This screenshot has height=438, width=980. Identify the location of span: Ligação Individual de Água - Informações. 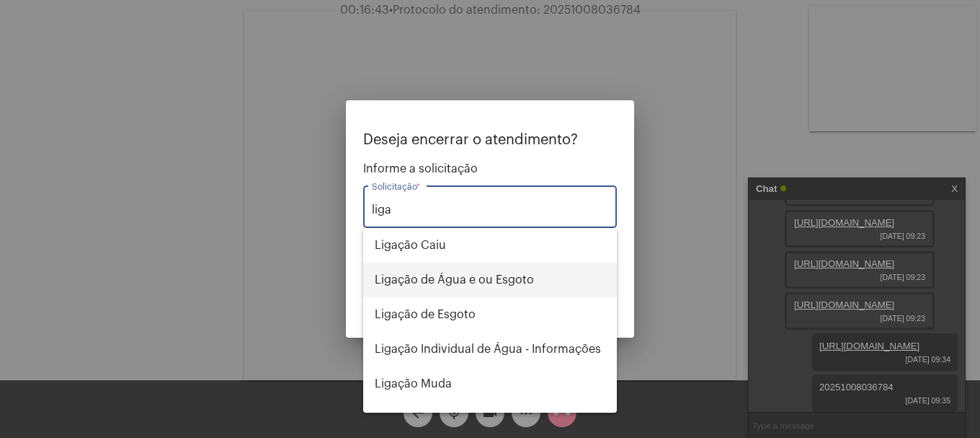
(490, 349).